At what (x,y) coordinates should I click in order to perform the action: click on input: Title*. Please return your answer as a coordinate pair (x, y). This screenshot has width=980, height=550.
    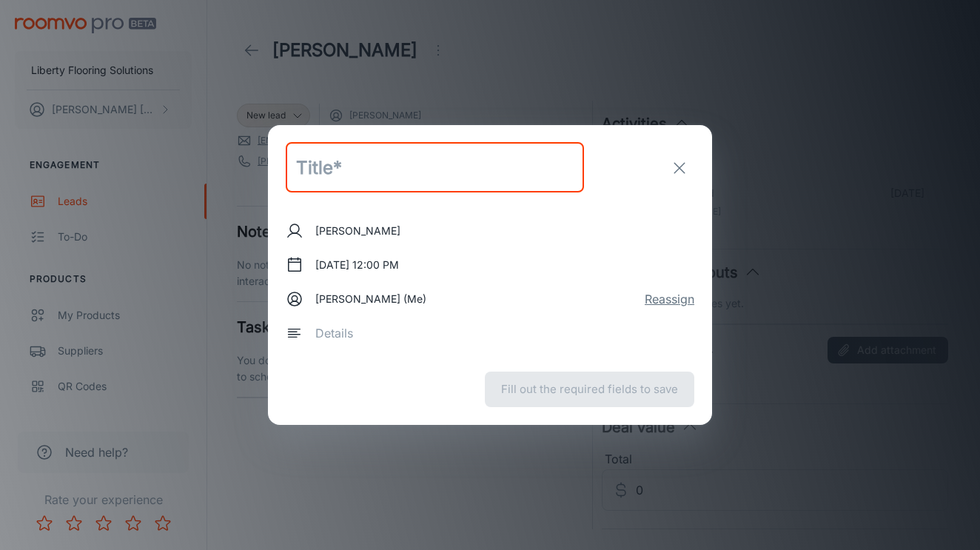
    Looking at the image, I should click on (435, 168).